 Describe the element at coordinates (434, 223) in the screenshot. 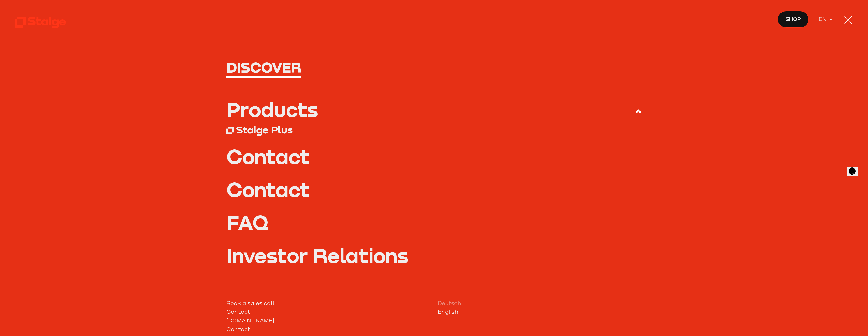

I see `a: FAQ` at that location.